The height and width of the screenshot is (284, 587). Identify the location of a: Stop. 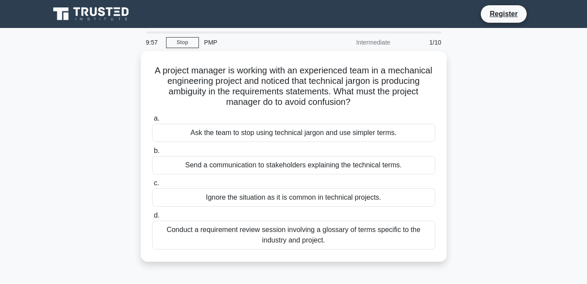
(182, 42).